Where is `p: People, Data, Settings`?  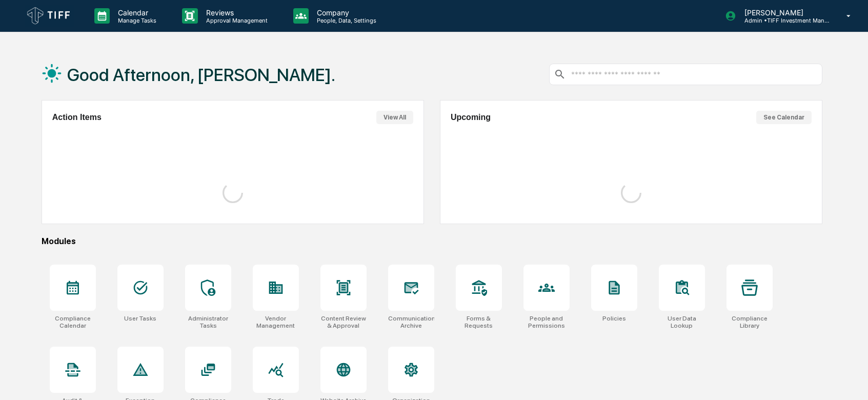 p: People, Data, Settings is located at coordinates (345, 20).